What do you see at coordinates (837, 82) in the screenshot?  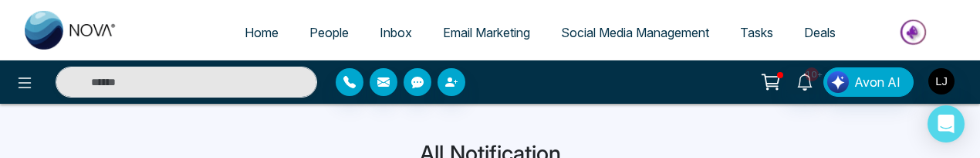 I see `img: Lead Flow` at bounding box center [837, 82].